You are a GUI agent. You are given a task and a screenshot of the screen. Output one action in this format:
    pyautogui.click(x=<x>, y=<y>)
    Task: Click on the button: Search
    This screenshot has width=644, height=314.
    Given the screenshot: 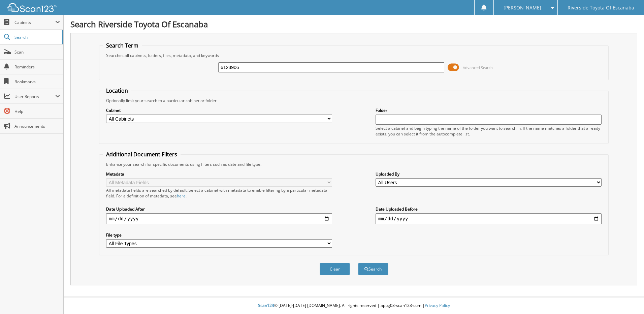 What is the action you would take?
    pyautogui.click(x=373, y=269)
    